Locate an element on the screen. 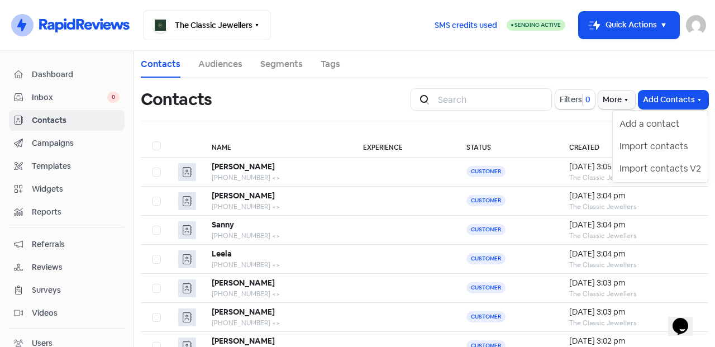 The image size is (715, 347). span: Dashboard is located at coordinates (75, 74).